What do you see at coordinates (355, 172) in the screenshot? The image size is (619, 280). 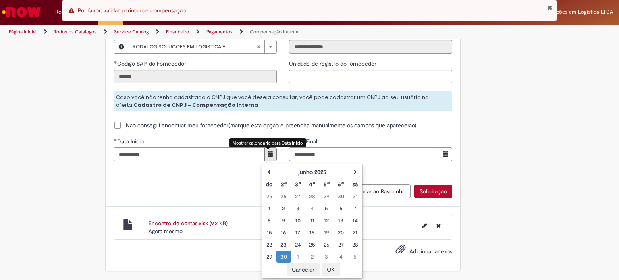 I see `th: Próximo mês` at bounding box center [355, 172].